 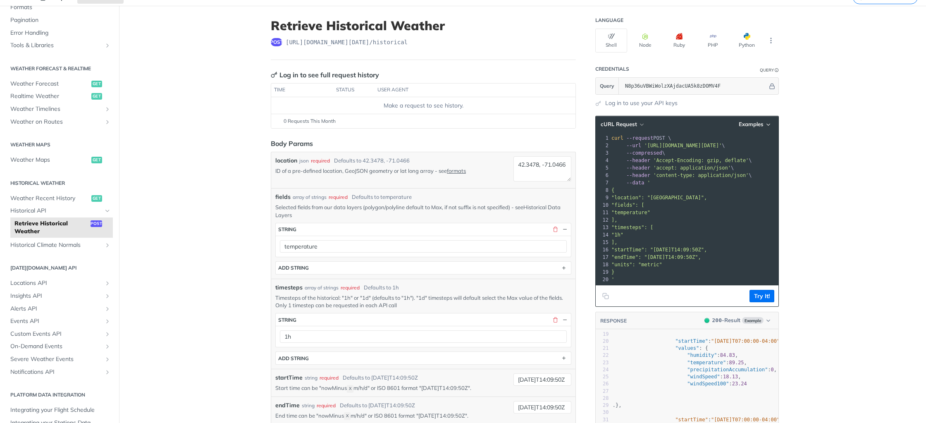 What do you see at coordinates (56, 109) in the screenshot?
I see `span: Weather Timelines` at bounding box center [56, 109].